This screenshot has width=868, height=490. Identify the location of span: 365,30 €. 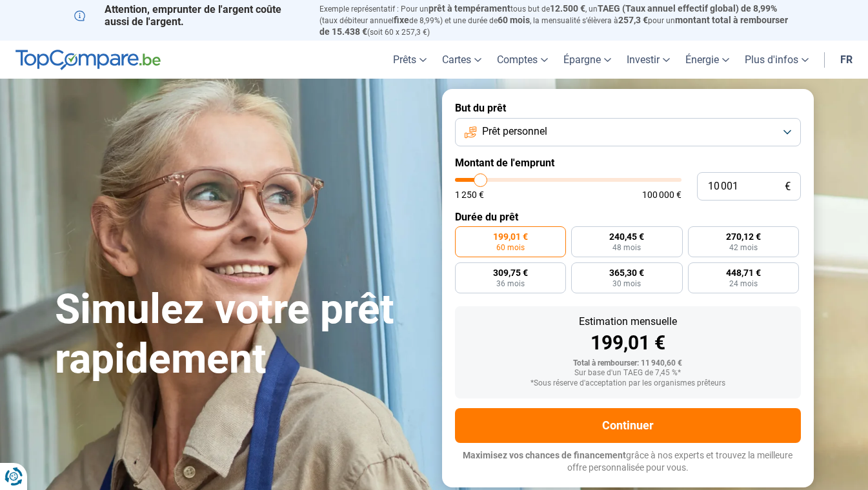
(627, 273).